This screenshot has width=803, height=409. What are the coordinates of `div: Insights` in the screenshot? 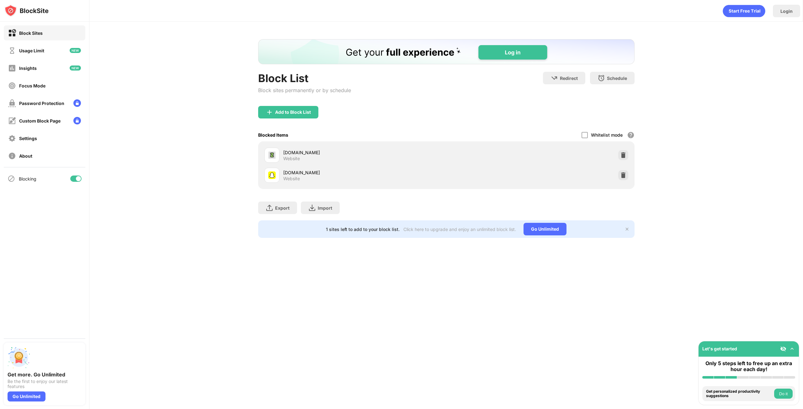 It's located at (28, 68).